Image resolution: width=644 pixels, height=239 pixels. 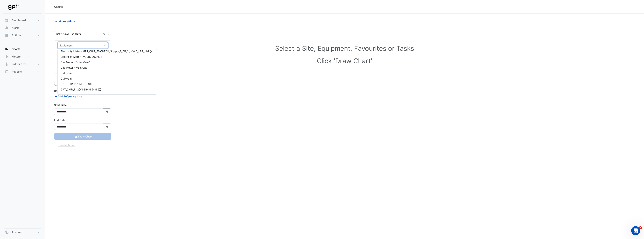 What do you see at coordinates (65, 76) in the screenshot?
I see `button: Add Equipment` at bounding box center [65, 76].